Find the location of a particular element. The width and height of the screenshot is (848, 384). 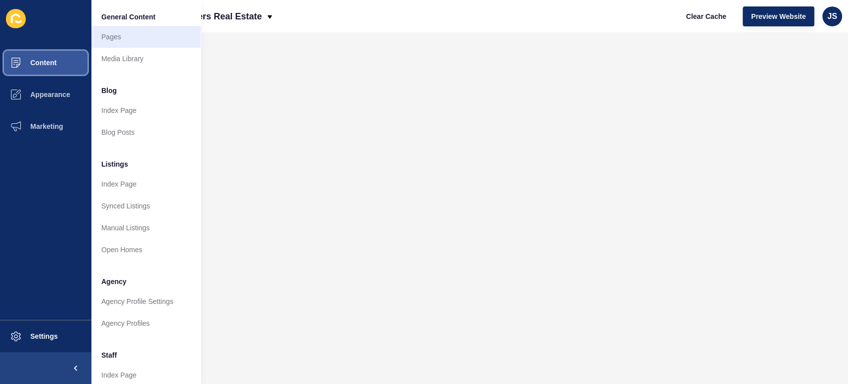

a: Blog Posts is located at coordinates (146, 132).